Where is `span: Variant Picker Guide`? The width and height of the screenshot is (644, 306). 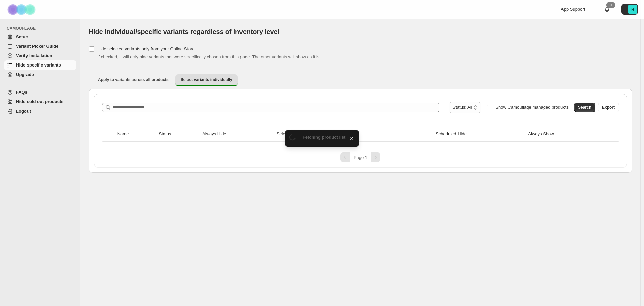 span: Variant Picker Guide is located at coordinates (37, 46).